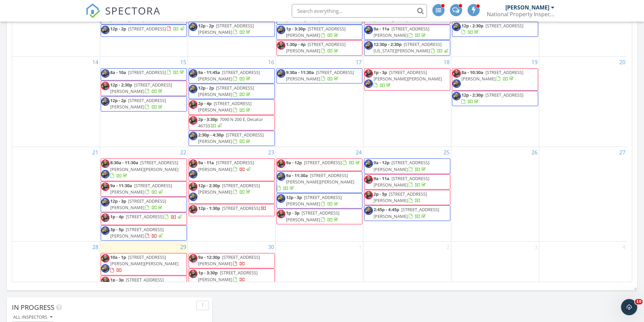 The height and width of the screenshot is (322, 644). Describe the element at coordinates (387, 44) in the screenshot. I see `span: 12:30p - 2:30p` at that location.